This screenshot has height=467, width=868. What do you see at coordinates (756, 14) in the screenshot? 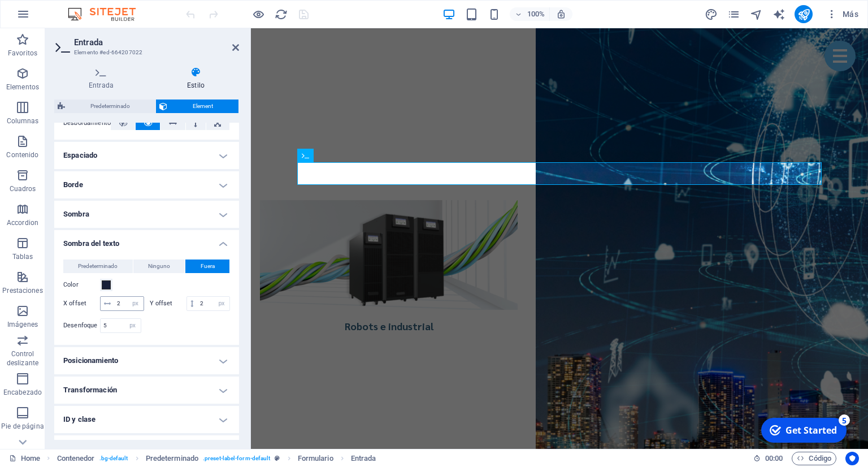
I see `i: Navegador` at bounding box center [756, 14].